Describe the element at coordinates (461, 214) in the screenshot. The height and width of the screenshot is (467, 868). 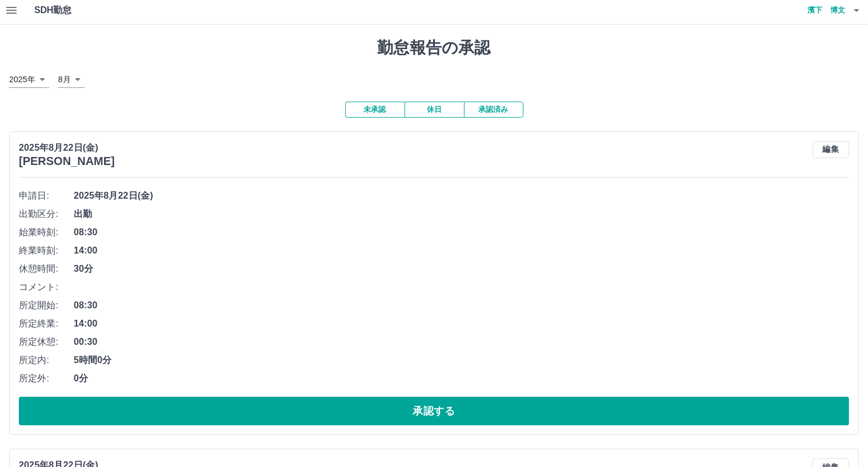
I see `span: 出勤` at that location.